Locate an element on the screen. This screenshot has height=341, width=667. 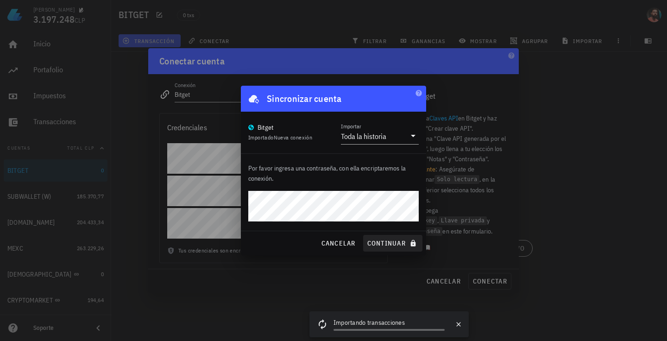
span: cancelar is located at coordinates (338, 243).